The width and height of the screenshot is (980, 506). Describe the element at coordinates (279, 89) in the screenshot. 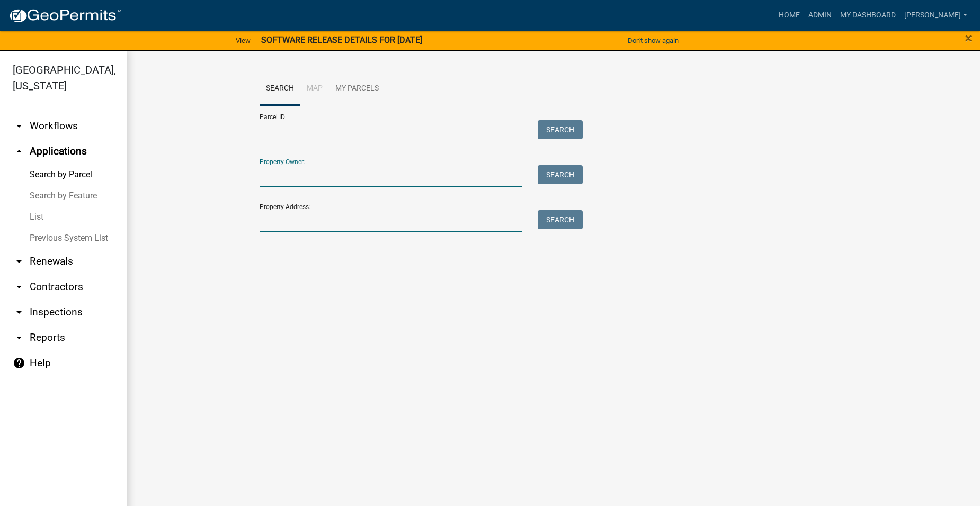

I see `a: Search` at that location.